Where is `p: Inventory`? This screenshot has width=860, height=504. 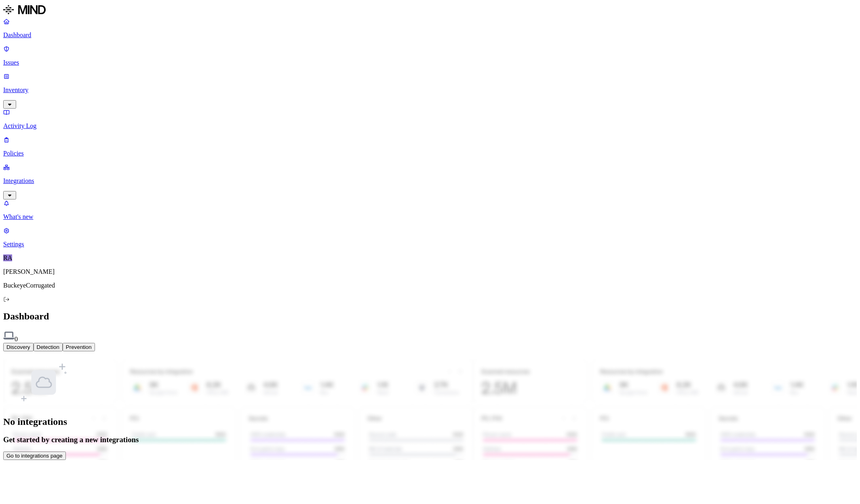 p: Inventory is located at coordinates (430, 90).